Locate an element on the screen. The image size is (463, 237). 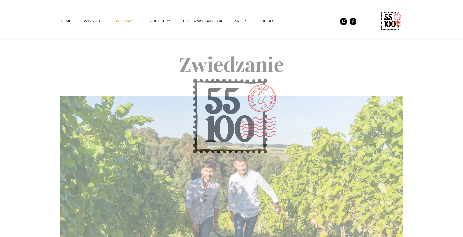
a: Blog & Wydarzenia is located at coordinates (209, 21).